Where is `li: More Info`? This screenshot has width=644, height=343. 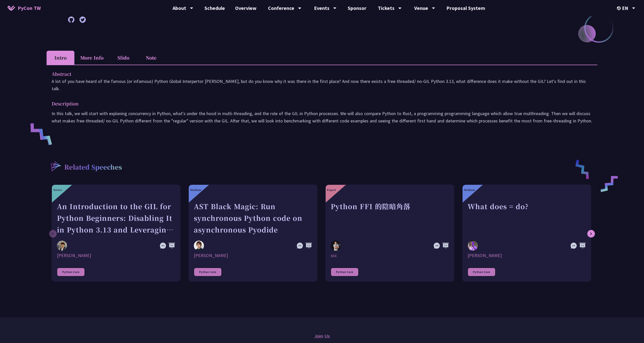 li: More Info is located at coordinates (92, 58).